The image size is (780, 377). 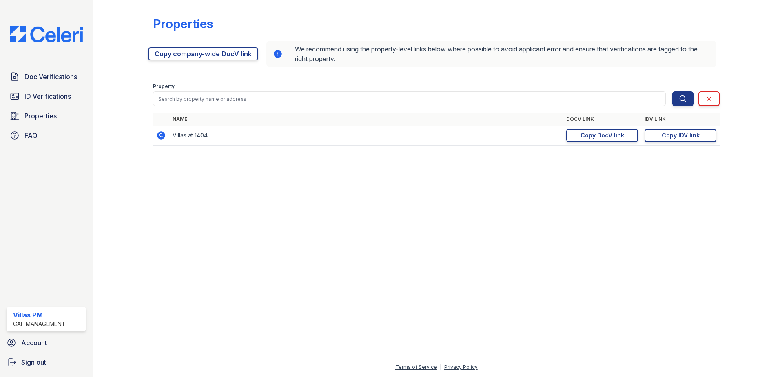 I want to click on div: CAF Management, so click(x=39, y=324).